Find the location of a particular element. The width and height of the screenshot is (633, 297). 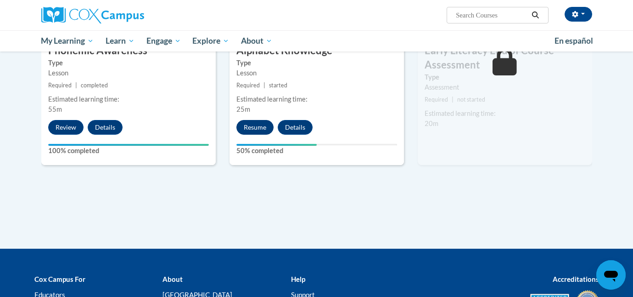

b: About is located at coordinates (173, 279).